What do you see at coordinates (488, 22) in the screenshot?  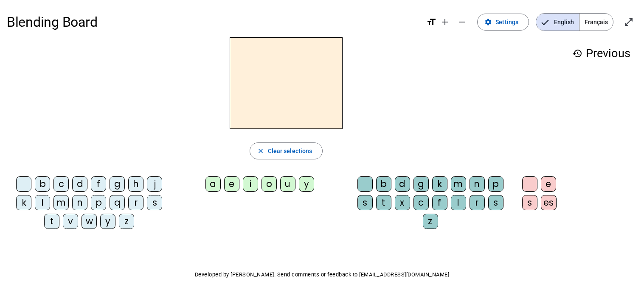 I see `mat-icon: settings` at bounding box center [488, 22].